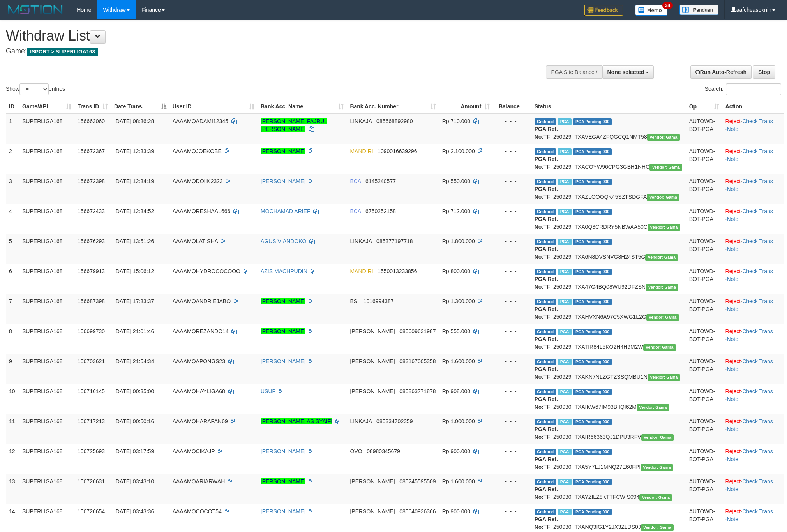  What do you see at coordinates (564, 151) in the screenshot?
I see `span: Marked by aafsengchandara` at bounding box center [564, 151].